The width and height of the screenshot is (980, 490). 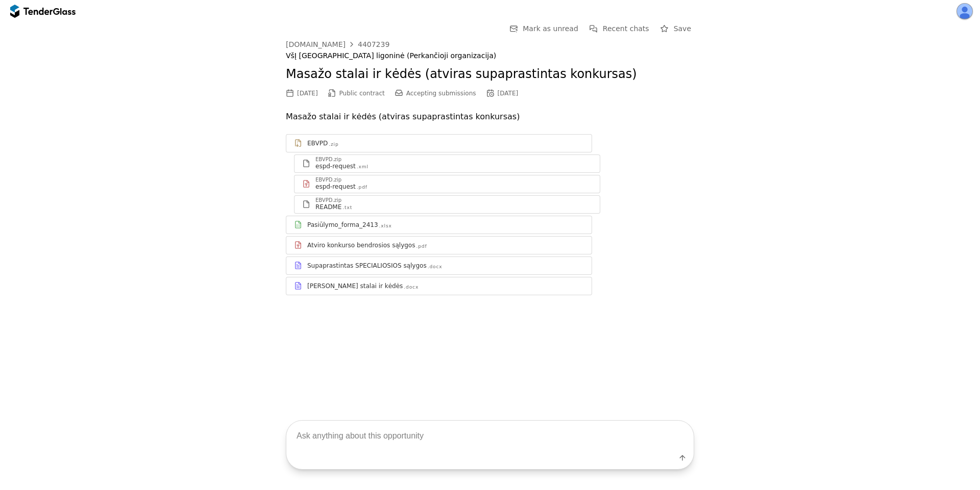 What do you see at coordinates (439, 225) in the screenshot?
I see `a: Pasiūlymo_forma_2413.xlsx` at bounding box center [439, 225].